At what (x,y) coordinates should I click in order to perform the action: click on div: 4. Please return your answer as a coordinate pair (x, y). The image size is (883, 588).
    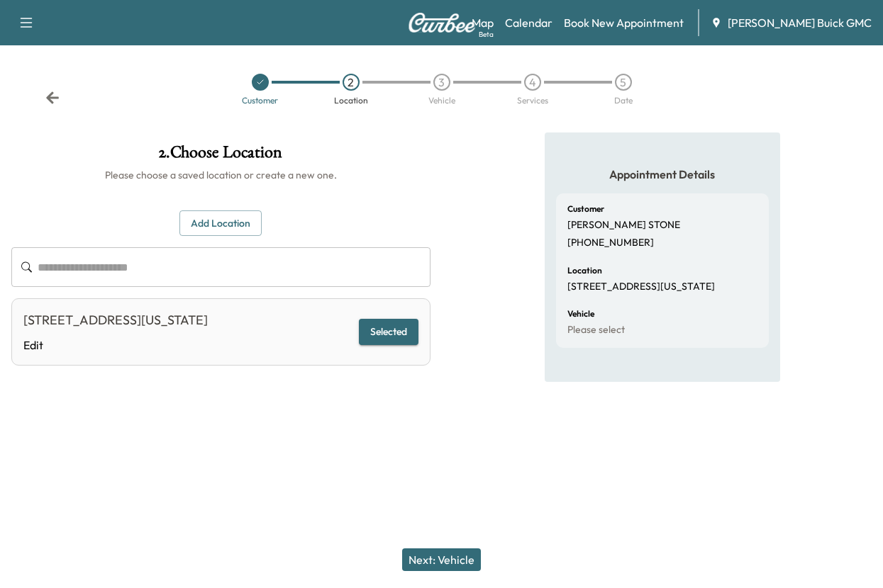
    Looking at the image, I should click on (533, 82).